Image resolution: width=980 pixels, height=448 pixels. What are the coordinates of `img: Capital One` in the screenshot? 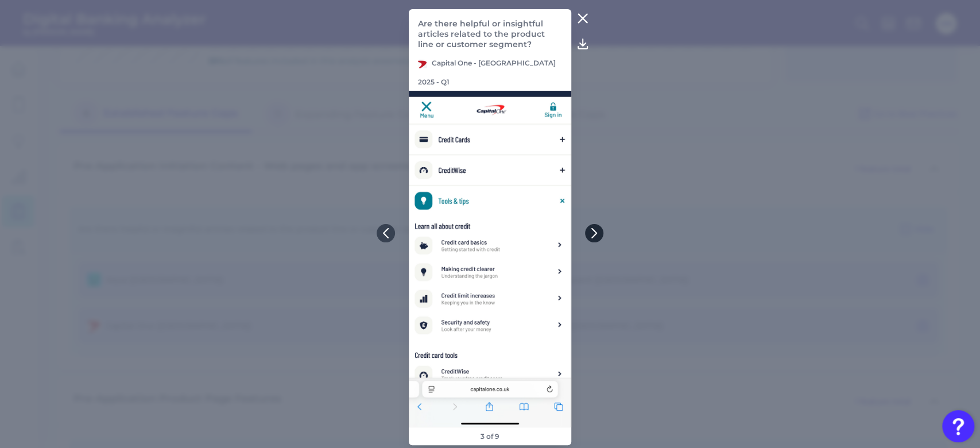 It's located at (423, 64).